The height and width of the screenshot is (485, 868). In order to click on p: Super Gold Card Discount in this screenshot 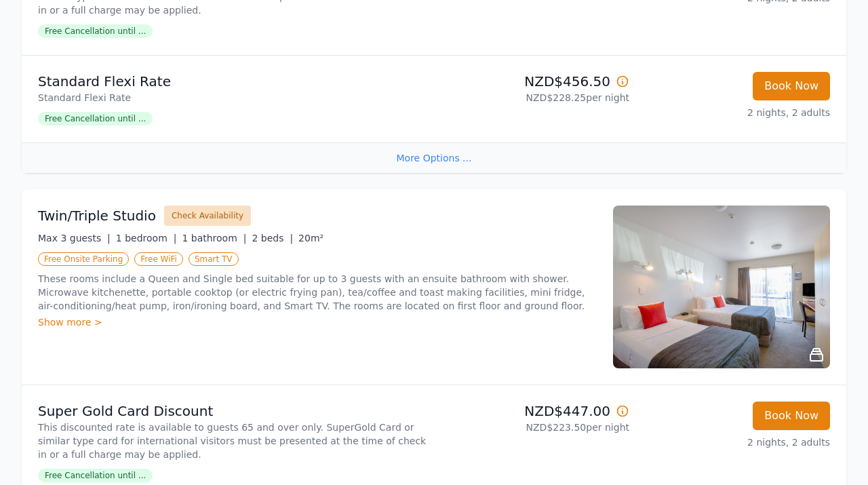, I will do `click(234, 411)`.